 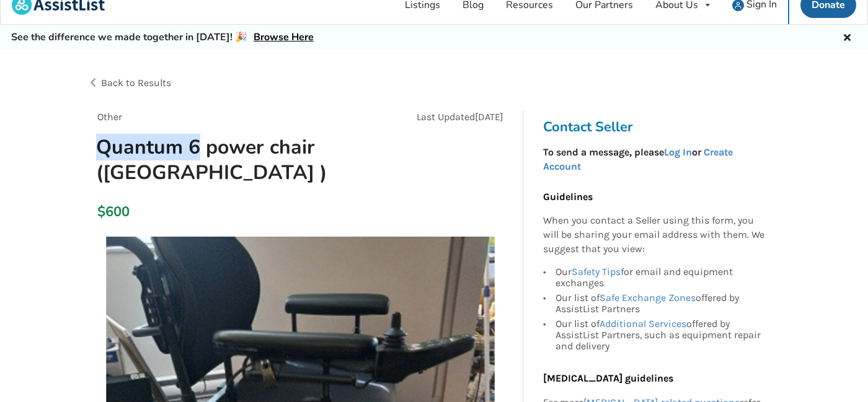 I want to click on b: Guidelines, so click(x=568, y=196).